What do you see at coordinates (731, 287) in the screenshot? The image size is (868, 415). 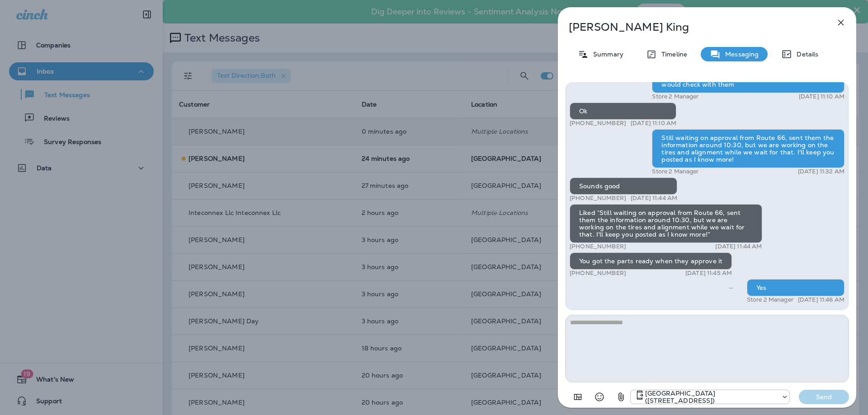 I see `span: Sent` at bounding box center [731, 287].